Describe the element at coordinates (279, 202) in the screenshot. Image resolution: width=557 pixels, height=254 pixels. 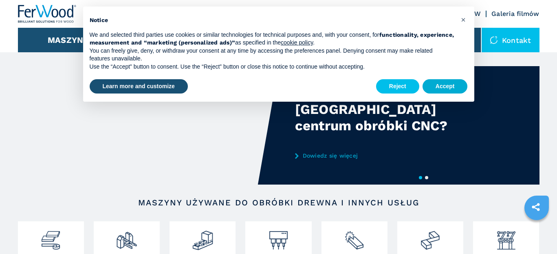
I see `h2: Maszyny używane do obróbki drewna i innych usług` at that location.